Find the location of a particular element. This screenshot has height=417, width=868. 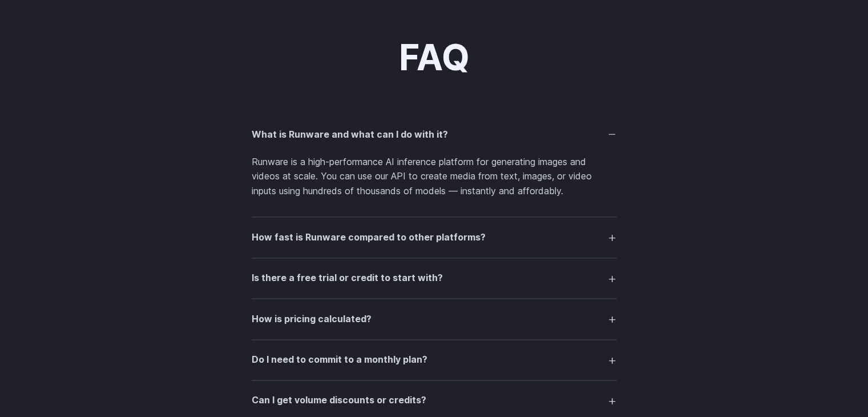

summary: How is pricing calculated? is located at coordinates (435, 319).